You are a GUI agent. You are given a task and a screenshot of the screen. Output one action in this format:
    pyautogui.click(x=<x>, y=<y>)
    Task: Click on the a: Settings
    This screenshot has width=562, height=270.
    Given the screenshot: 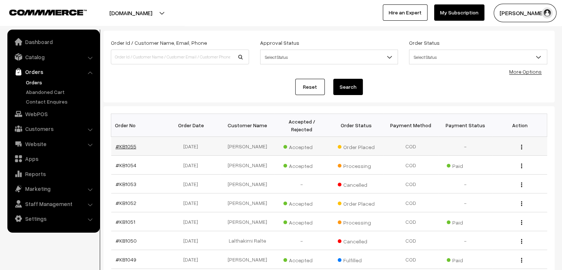 What is the action you would take?
    pyautogui.click(x=53, y=218)
    